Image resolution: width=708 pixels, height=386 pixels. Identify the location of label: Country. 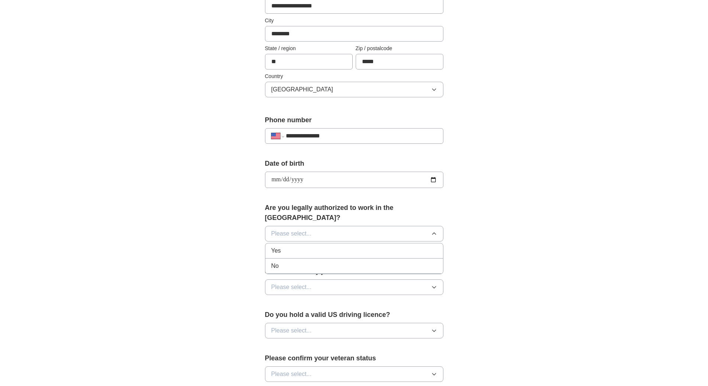
(354, 76).